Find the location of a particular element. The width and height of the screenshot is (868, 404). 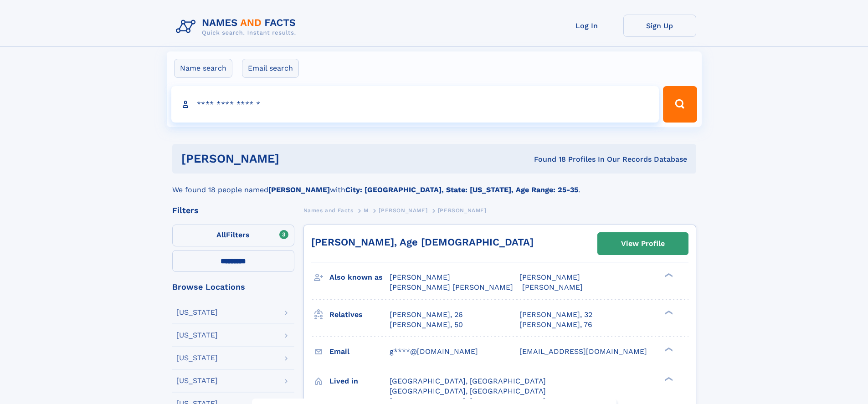

h3: Email is located at coordinates (360, 352).